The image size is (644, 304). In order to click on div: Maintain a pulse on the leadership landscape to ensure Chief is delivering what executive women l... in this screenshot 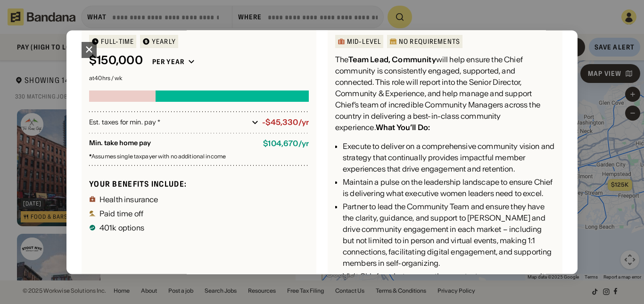, I will do `click(449, 188)`.